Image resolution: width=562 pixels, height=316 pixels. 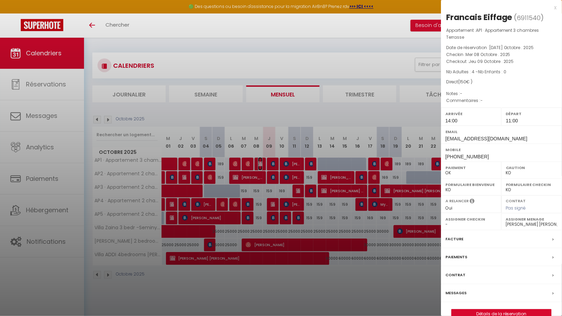 I want to click on label: Paiements, so click(x=457, y=257).